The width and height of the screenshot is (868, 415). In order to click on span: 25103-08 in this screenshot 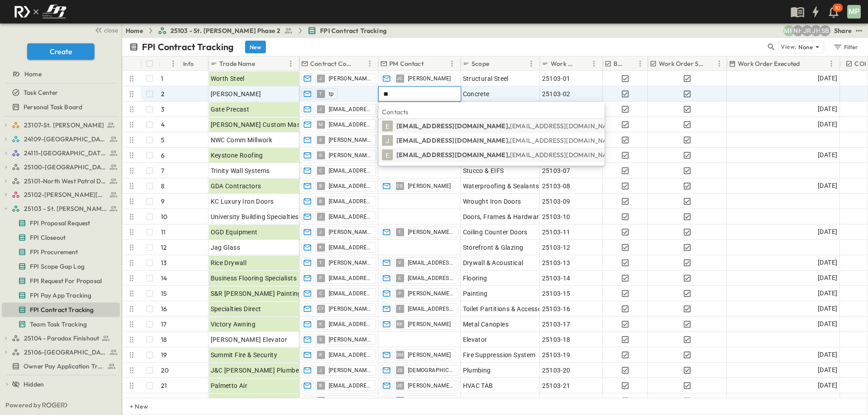, I will do `click(555, 186)`.